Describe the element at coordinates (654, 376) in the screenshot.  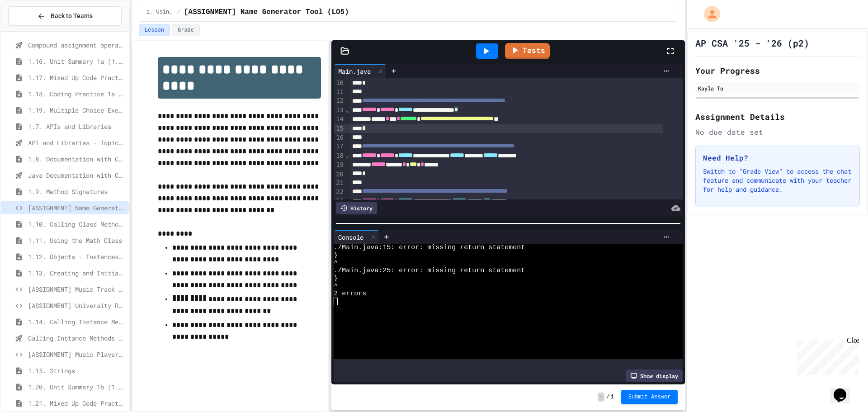
I see `div: Show display` at that location.